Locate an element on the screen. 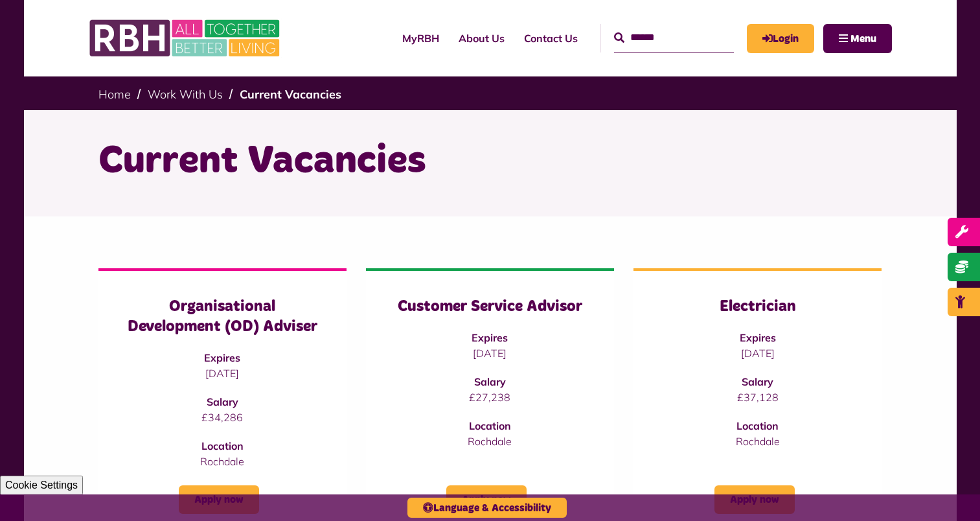  p: £37,128 is located at coordinates (757, 397).